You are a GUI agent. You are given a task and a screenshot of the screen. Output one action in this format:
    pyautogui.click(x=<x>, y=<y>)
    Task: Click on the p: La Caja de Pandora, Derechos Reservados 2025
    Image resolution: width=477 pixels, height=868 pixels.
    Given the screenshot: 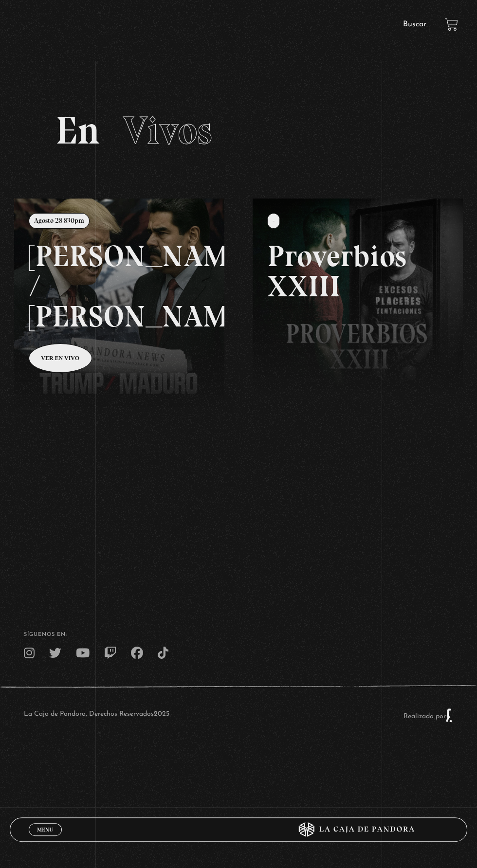 What is the action you would take?
    pyautogui.click(x=96, y=716)
    